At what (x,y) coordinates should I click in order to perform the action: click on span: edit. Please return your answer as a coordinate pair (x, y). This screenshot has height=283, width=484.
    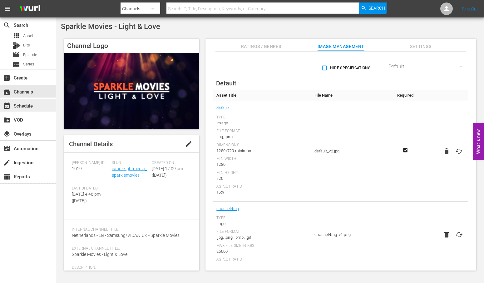
    Looking at the image, I should click on (189, 144).